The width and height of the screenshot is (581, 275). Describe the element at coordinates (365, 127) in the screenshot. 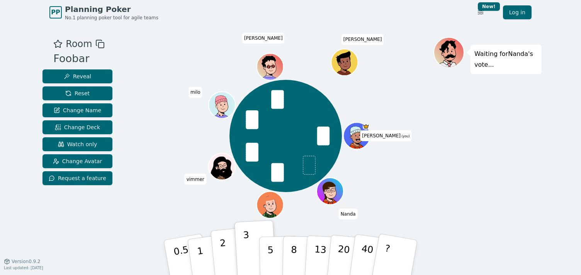

I see `span: bartholomew is the host` at that location.